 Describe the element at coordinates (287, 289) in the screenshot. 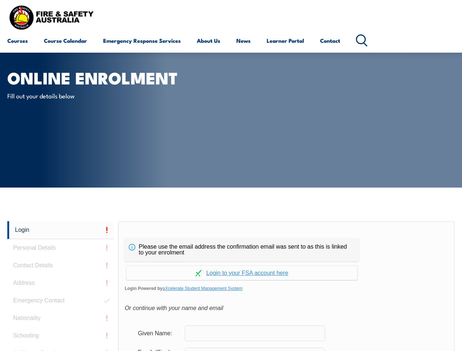

I see `span: Login Powered by` at that location.